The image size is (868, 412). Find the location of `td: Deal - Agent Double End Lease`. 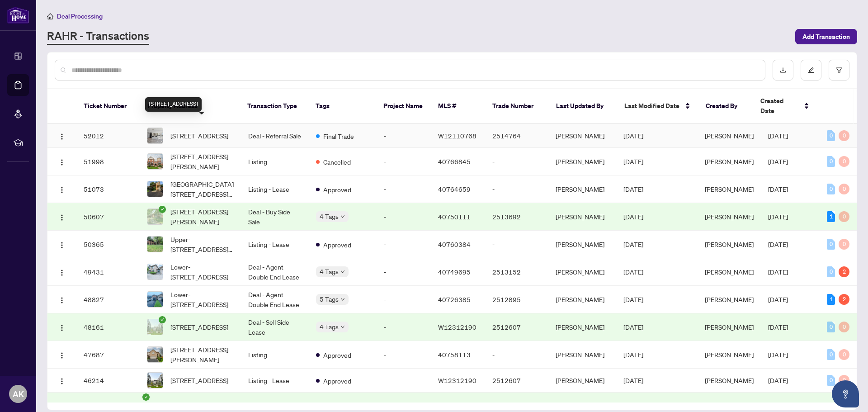

td: Deal - Agent Double End Lease is located at coordinates (275, 272).